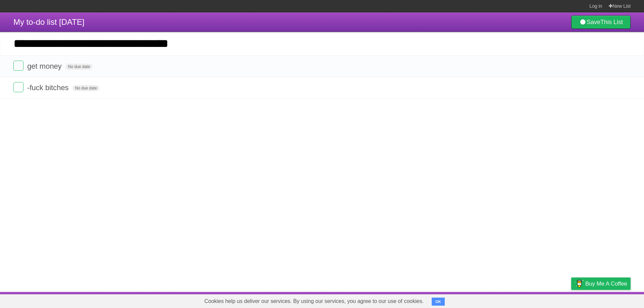 The width and height of the screenshot is (644, 308). Describe the element at coordinates (49, 87) in the screenshot. I see `span: -fuck bitches` at that location.